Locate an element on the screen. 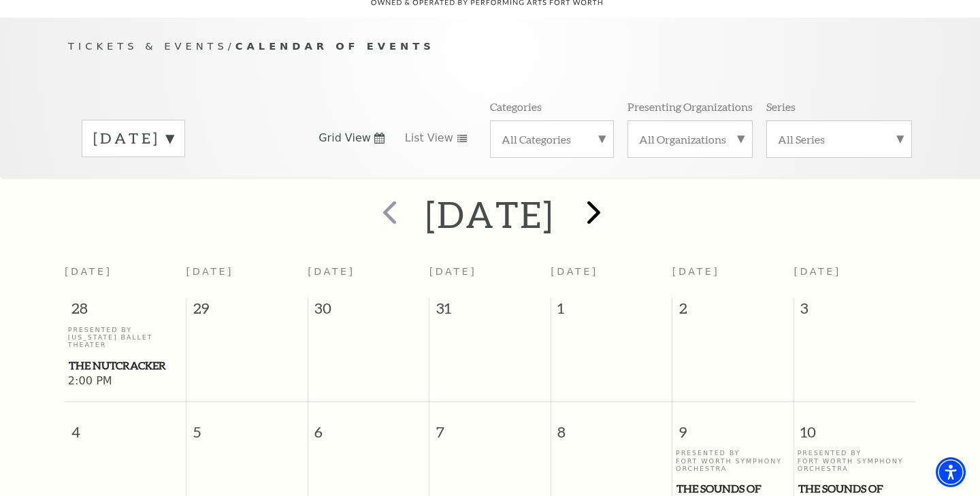 This screenshot has width=980, height=496. span: Calendar of Events is located at coordinates (335, 46).